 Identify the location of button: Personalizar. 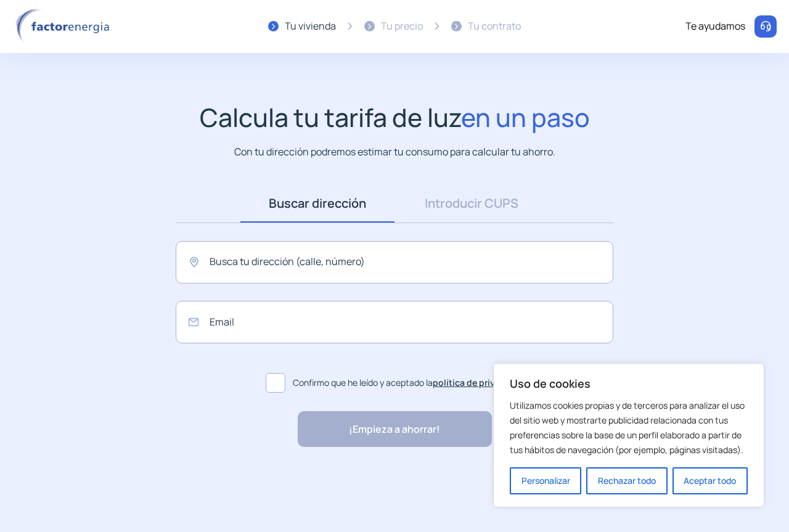
(545, 481).